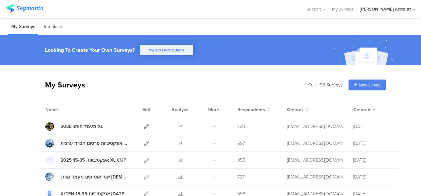 The image size is (421, 196). I want to click on div: Name, so click(65, 110).